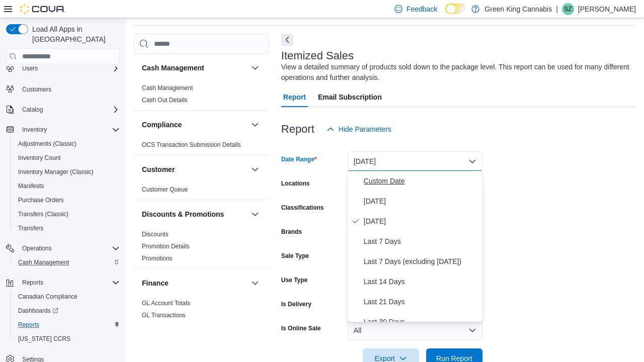 The height and width of the screenshot is (362, 644). What do you see at coordinates (39, 158) in the screenshot?
I see `a: Inventory Count` at bounding box center [39, 158].